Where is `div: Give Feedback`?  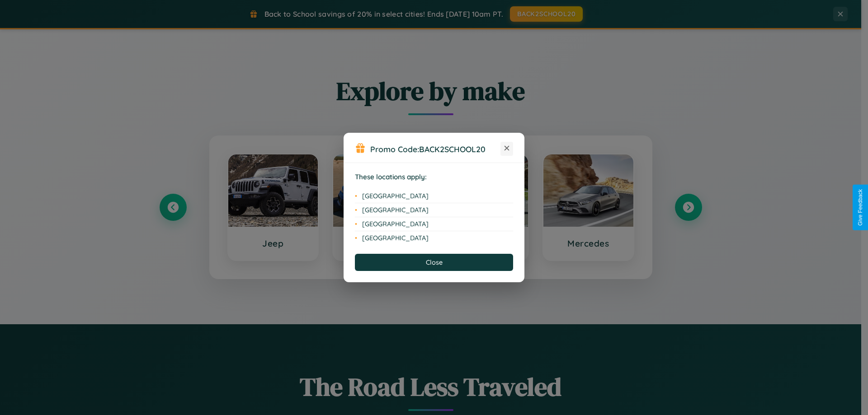 div: Give Feedback is located at coordinates (860, 208).